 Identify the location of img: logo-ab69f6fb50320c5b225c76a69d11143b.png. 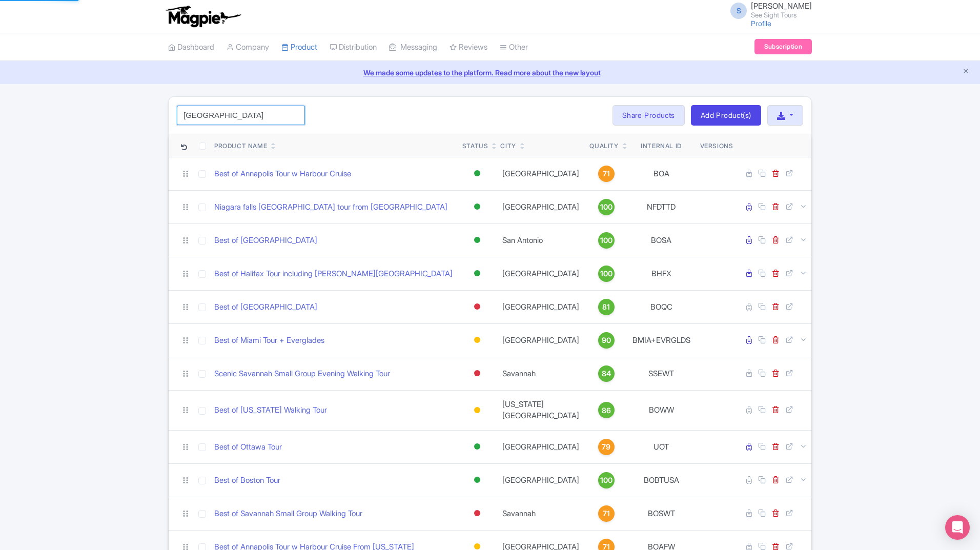
(203, 17).